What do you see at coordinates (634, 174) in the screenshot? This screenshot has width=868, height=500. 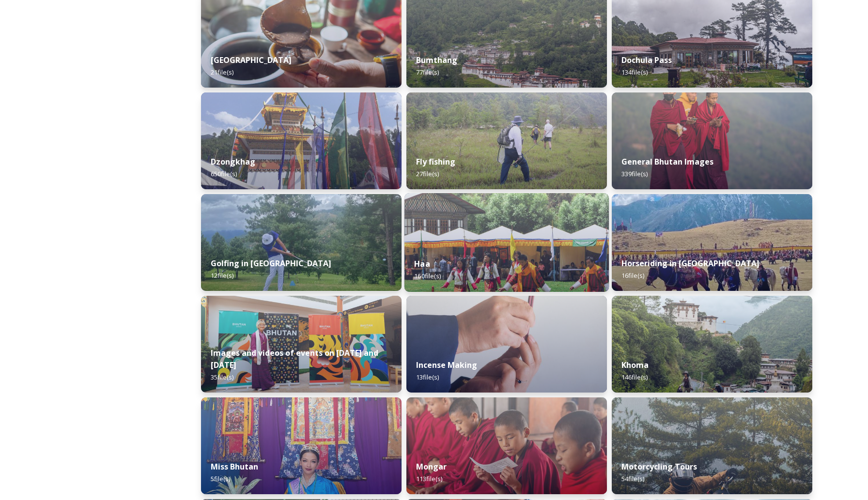 I see `span: 339 file(s)` at bounding box center [634, 174].